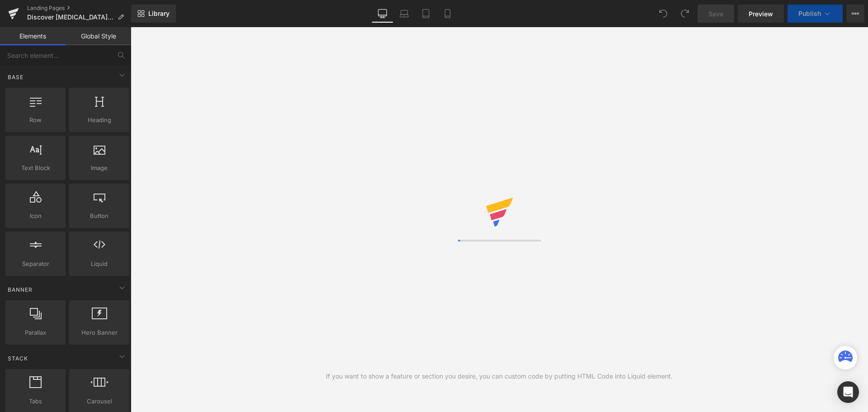 The width and height of the screenshot is (868, 412). What do you see at coordinates (716, 13) in the screenshot?
I see `span: Save` at bounding box center [716, 13].